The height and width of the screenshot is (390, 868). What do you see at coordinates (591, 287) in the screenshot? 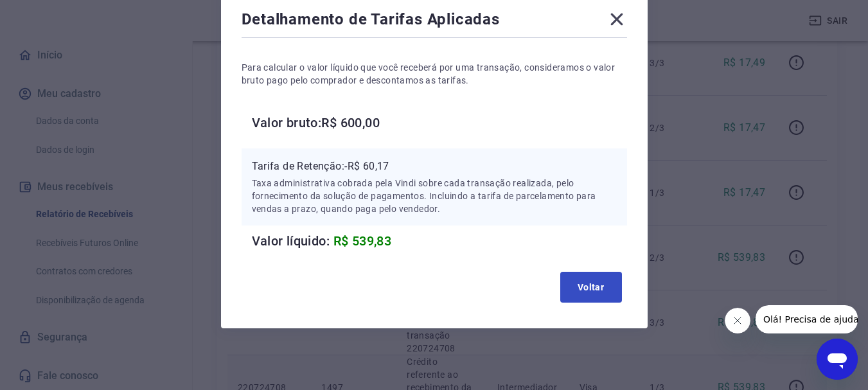
I see `button: Voltar` at bounding box center [591, 287].